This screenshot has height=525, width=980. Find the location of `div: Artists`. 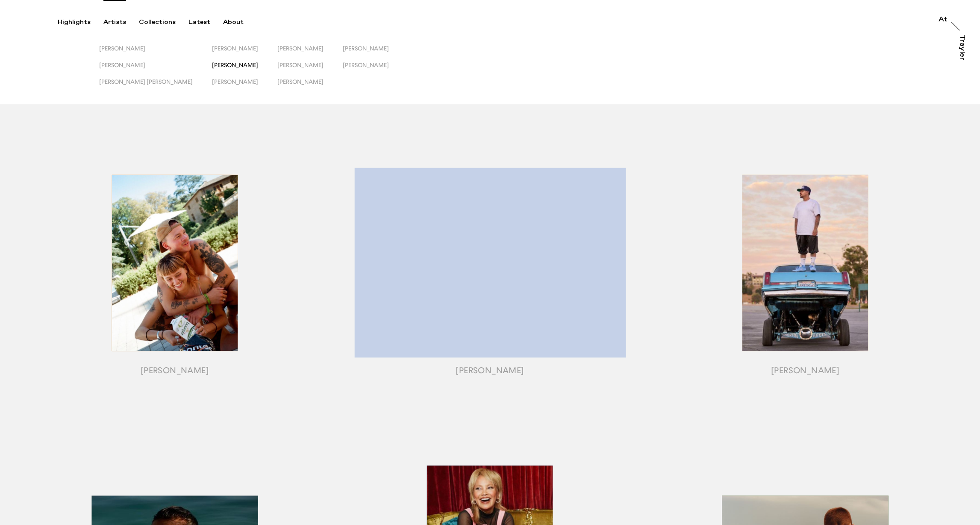

div: Artists is located at coordinates (114, 22).